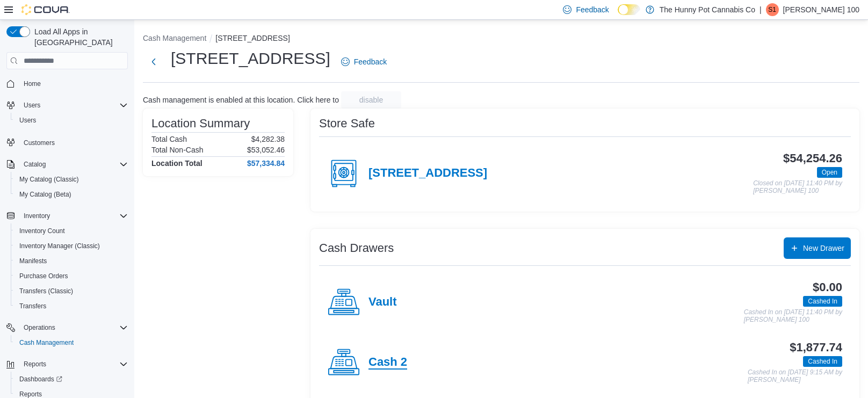 This screenshot has width=868, height=398. I want to click on p: $53,052.46, so click(266, 150).